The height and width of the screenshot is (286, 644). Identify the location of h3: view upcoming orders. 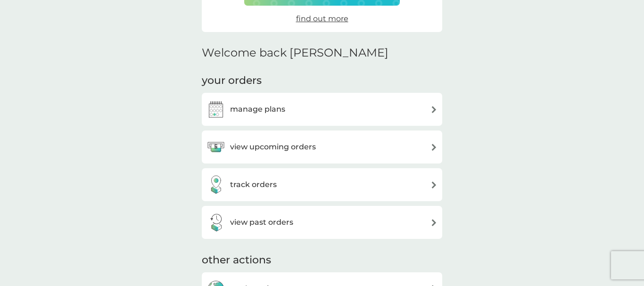
(273, 147).